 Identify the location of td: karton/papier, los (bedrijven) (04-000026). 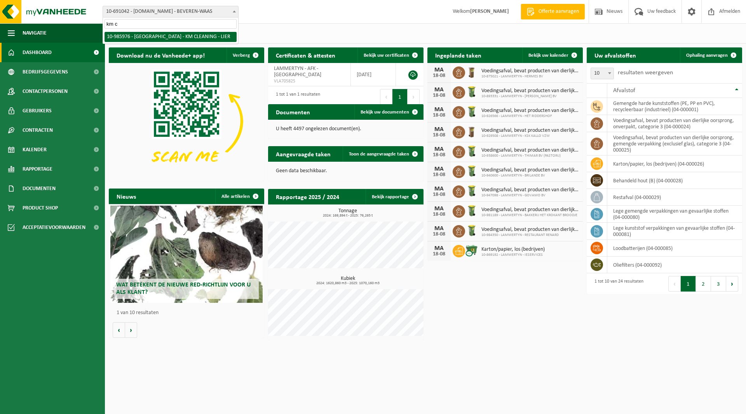
(675, 164).